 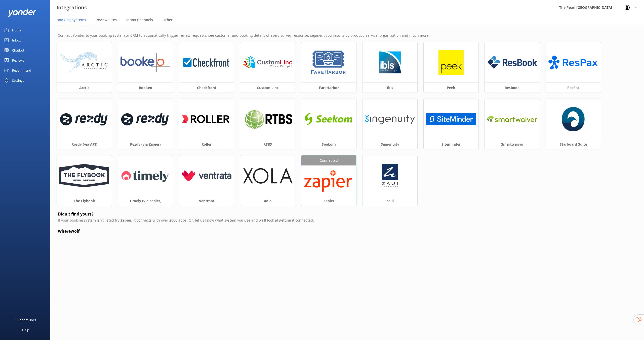 I want to click on img: 1650579744..png, so click(x=512, y=119).